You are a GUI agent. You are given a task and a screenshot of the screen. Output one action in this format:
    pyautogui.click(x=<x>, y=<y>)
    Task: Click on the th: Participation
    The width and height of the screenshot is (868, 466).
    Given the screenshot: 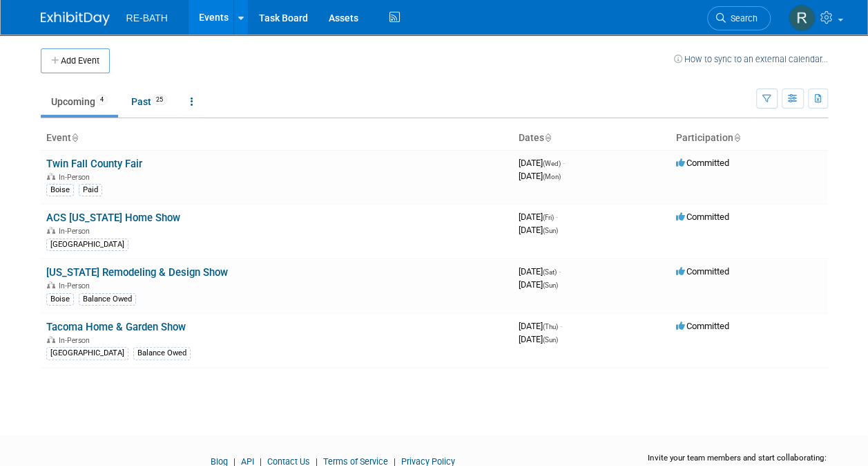 What is the action you would take?
    pyautogui.click(x=750, y=138)
    